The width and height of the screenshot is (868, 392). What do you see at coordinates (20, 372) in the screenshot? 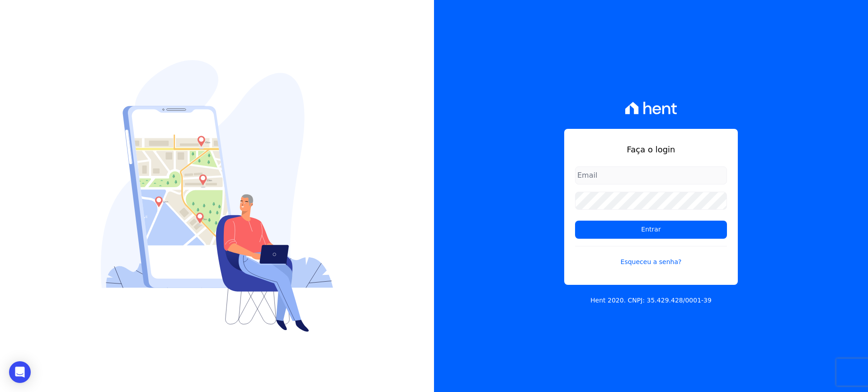
I see `div: Open Intercom Messenger` at bounding box center [20, 372].